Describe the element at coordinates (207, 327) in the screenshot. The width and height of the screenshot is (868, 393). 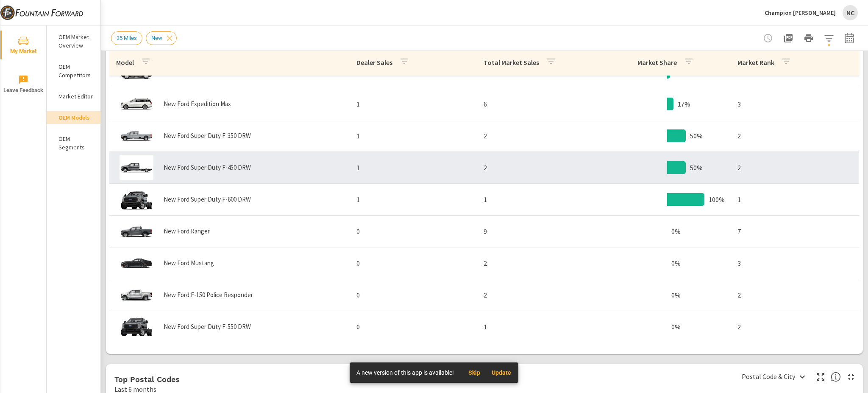
I see `p: New Ford Super Duty F-550 DRW` at that location.